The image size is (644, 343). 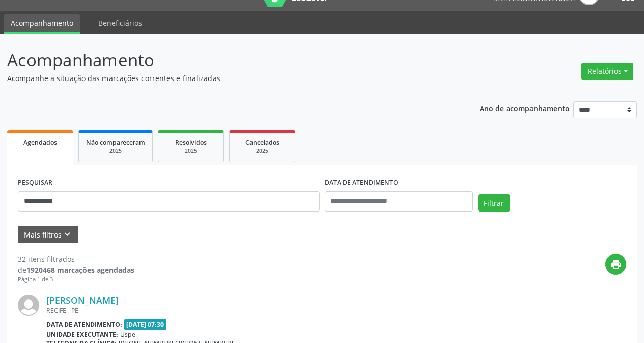 I want to click on img: img, so click(x=28, y=305).